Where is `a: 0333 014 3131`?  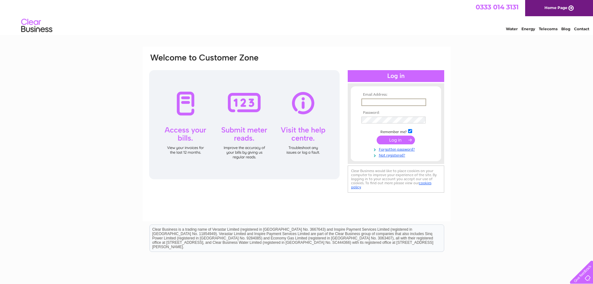 a: 0333 014 3131 is located at coordinates (497, 7).